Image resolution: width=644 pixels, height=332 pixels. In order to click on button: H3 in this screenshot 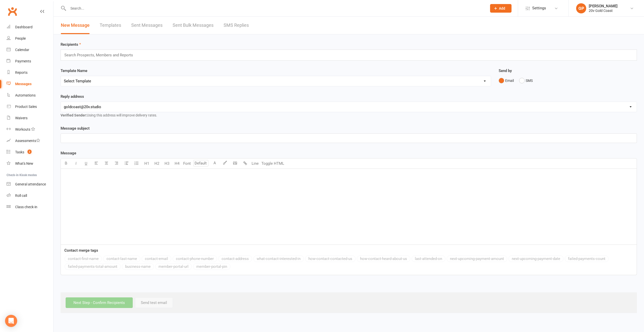, I will do `click(167, 163)`.